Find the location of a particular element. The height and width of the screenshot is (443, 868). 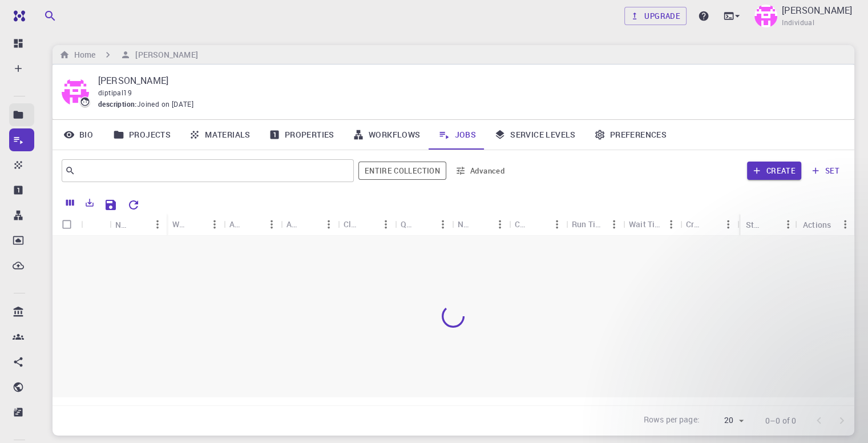

span: Support is located at coordinates (44, 13).